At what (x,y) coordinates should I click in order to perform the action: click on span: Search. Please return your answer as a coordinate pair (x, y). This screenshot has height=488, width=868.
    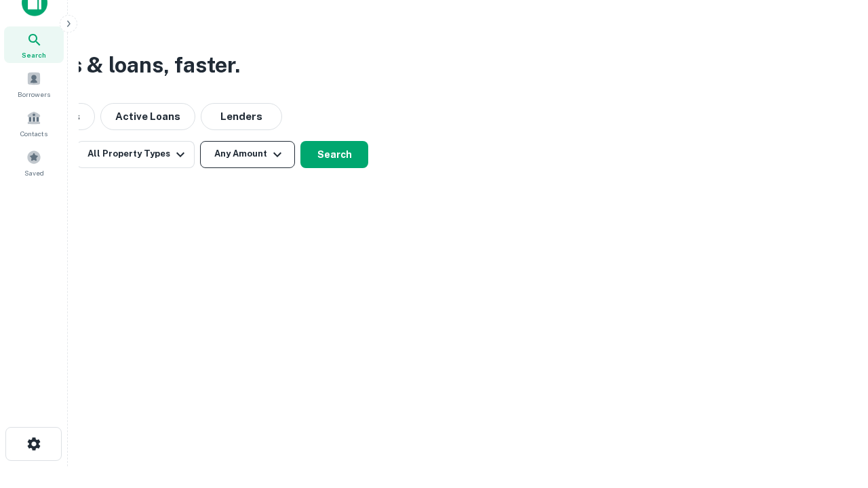
    Looking at the image, I should click on (34, 55).